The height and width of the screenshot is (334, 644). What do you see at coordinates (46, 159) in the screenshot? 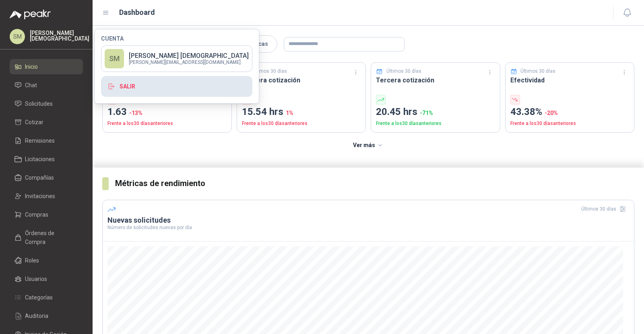
I see `a: Licitaciones` at bounding box center [46, 159].